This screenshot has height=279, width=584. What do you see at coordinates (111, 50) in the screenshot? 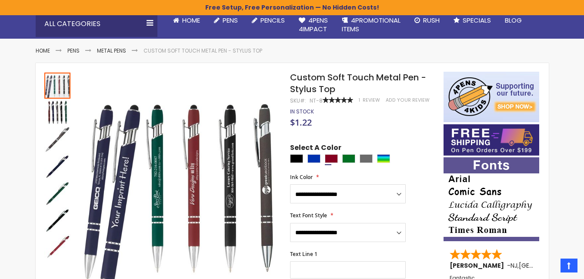
I see `a: Metal Pens` at bounding box center [111, 50].